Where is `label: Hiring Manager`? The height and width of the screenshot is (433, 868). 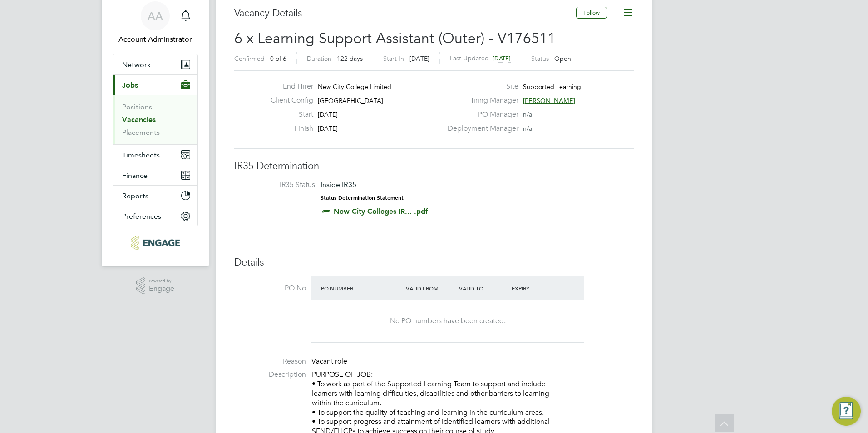 label: Hiring Manager is located at coordinates (480, 100).